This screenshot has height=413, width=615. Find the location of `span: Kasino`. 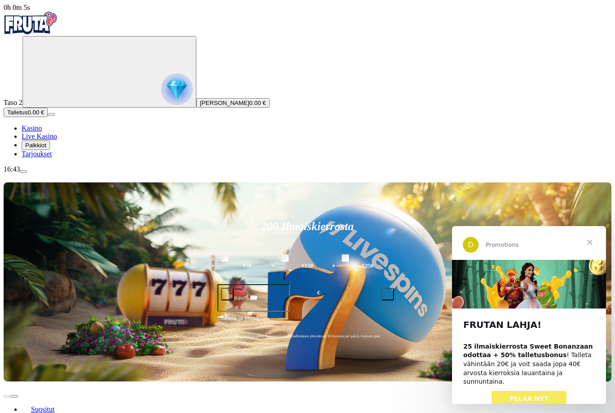

span: Kasino is located at coordinates (32, 128).